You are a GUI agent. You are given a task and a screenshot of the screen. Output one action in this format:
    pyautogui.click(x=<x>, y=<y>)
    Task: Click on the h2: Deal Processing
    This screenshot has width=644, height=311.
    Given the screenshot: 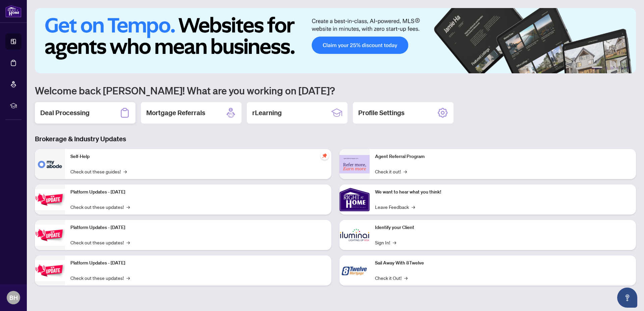 What is the action you would take?
    pyautogui.click(x=65, y=113)
    